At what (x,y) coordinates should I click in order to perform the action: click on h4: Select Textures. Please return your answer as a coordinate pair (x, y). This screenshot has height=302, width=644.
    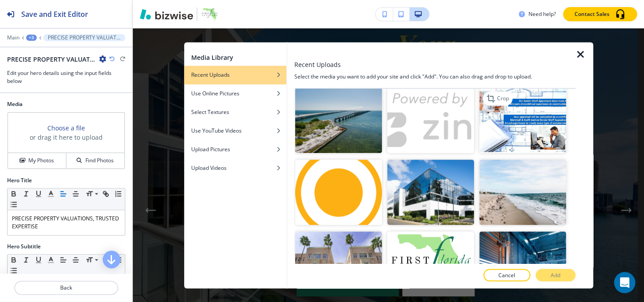
    Looking at the image, I should click on (210, 112).